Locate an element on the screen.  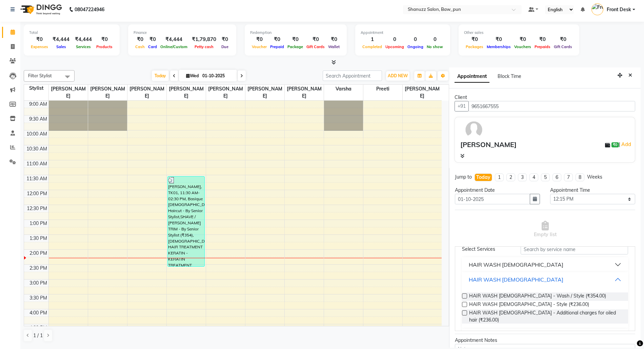
span: Card is located at coordinates (153, 47).